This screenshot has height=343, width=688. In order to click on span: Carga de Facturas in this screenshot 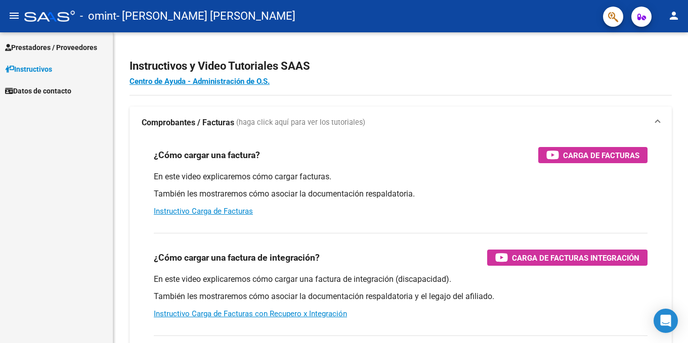, I will do `click(601, 155)`.